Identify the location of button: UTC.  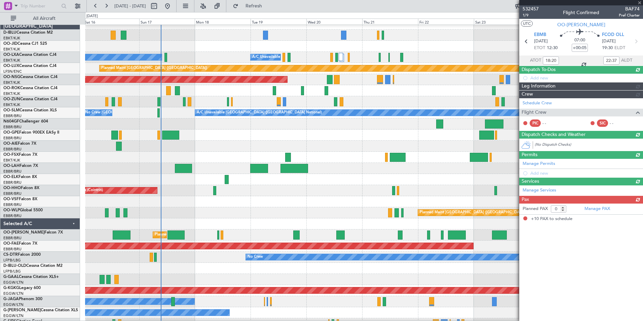
(526, 24).